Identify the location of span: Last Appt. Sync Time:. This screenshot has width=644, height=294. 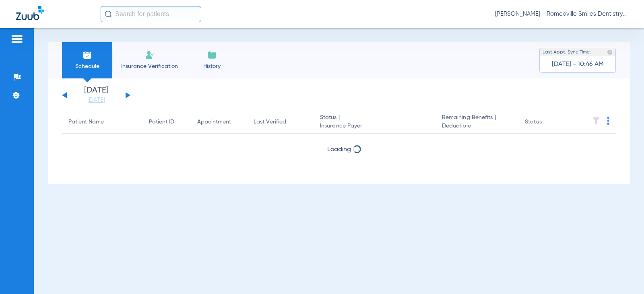
(567, 52).